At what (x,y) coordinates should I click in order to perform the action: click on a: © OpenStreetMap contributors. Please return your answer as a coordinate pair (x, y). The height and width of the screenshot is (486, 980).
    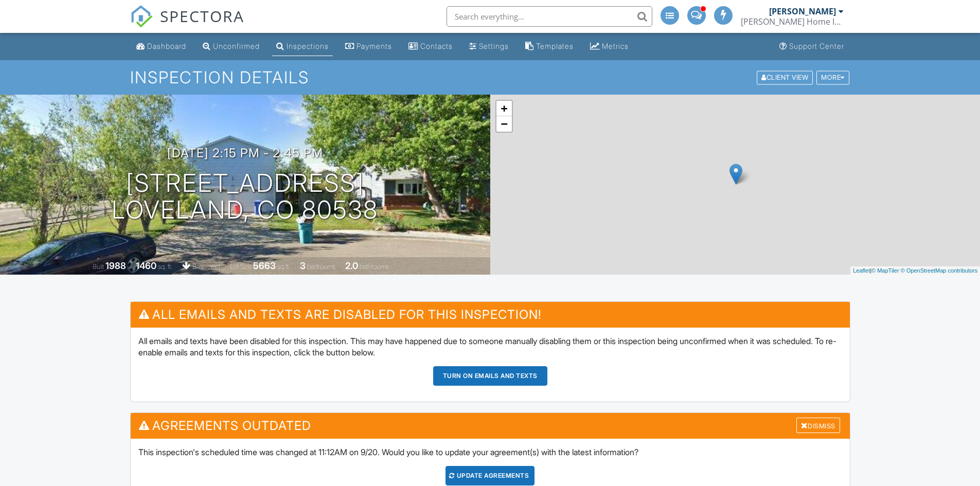
    Looking at the image, I should click on (939, 271).